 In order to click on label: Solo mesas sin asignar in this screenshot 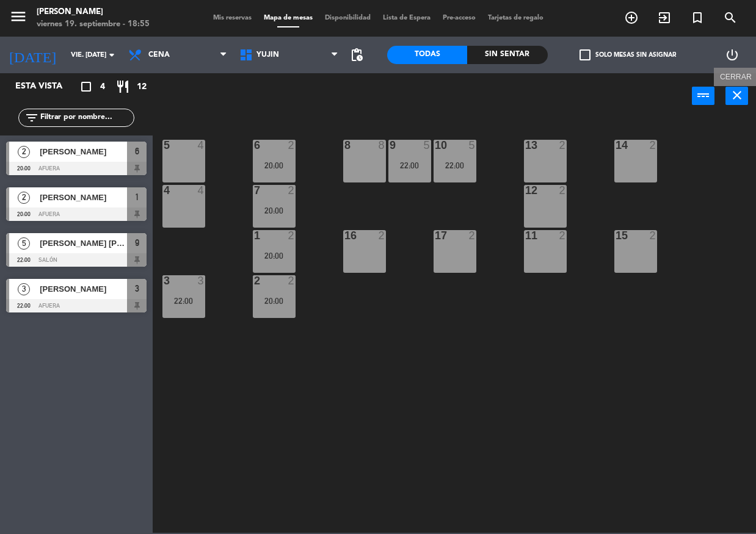, I will do `click(627, 55)`.